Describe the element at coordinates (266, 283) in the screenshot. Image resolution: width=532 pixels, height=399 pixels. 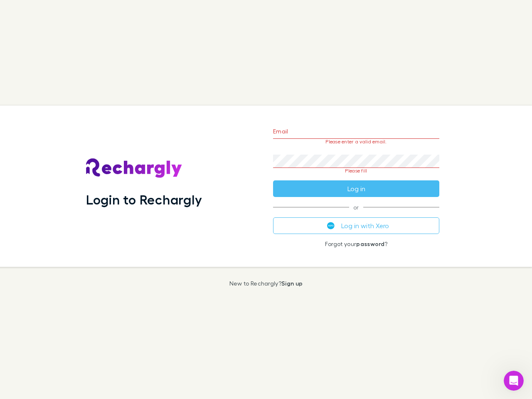
I see `p: New to Rechargly?` at that location.